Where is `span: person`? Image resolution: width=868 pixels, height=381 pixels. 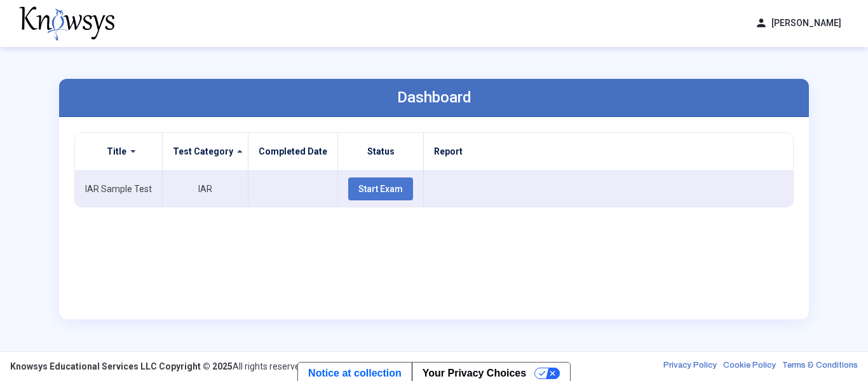 span: person is located at coordinates (761, 23).